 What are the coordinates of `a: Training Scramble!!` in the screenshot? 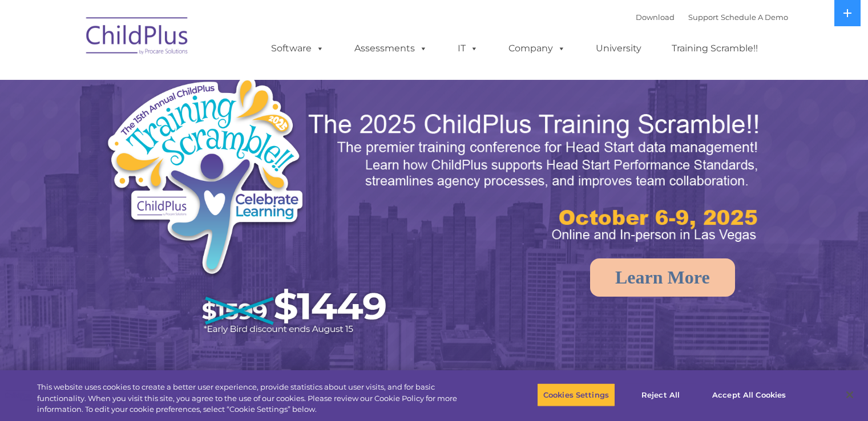 It's located at (715, 49).